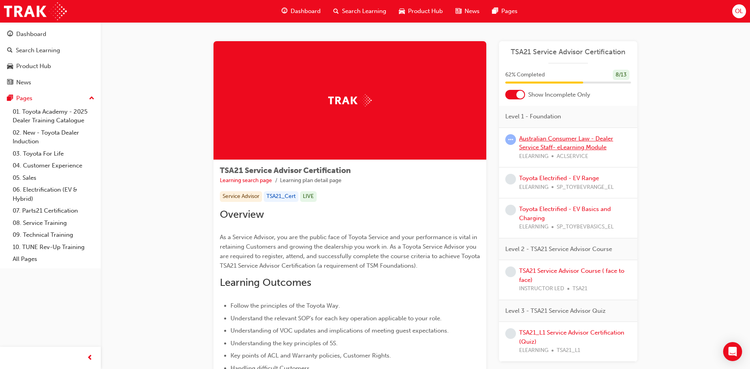 This screenshot has height=369, width=750. Describe the element at coordinates (284, 343) in the screenshot. I see `span: Understanding the key principles of 5S.` at that location.